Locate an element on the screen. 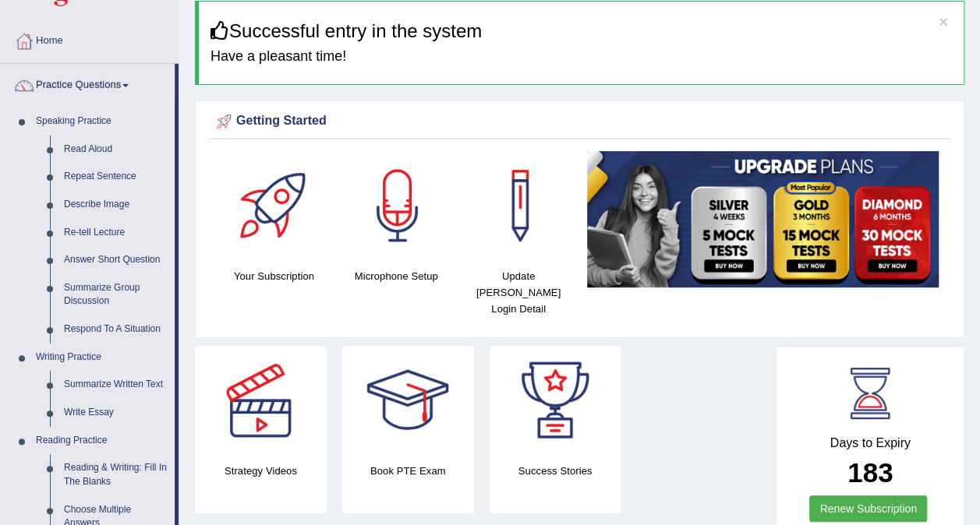 The image size is (980, 525). a: Re-tell Lecture is located at coordinates (115, 233).